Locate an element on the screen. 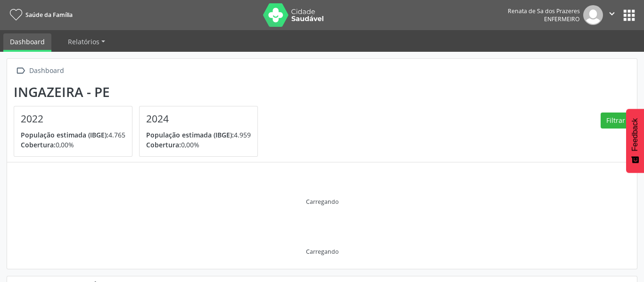  p: 4.765 is located at coordinates (73, 135).